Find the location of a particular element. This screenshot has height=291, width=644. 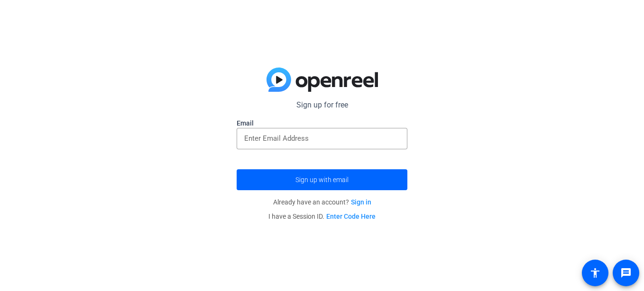

mat-icon: accessibility is located at coordinates (595, 273).